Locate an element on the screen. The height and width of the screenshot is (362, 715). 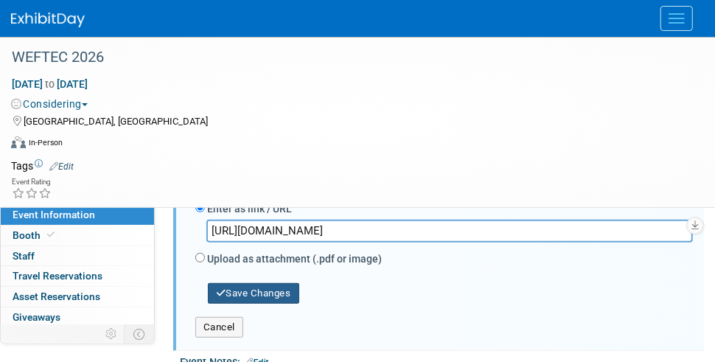
img: ExhibitDay is located at coordinates (48, 20).